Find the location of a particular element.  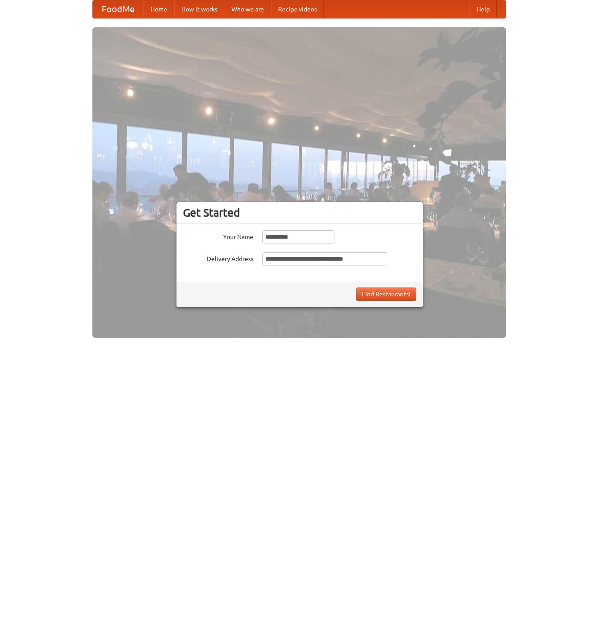

h3: Get Started is located at coordinates (300, 213).